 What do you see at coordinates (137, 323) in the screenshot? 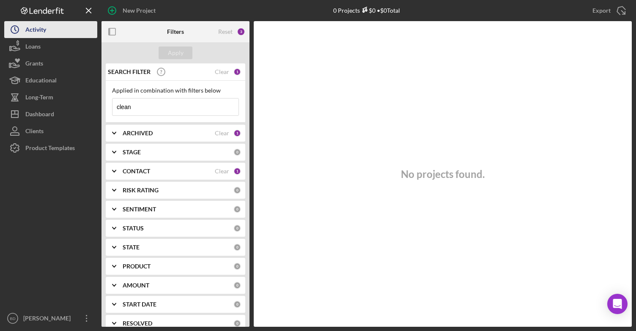
I see `b: RESOLVED` at bounding box center [137, 323].